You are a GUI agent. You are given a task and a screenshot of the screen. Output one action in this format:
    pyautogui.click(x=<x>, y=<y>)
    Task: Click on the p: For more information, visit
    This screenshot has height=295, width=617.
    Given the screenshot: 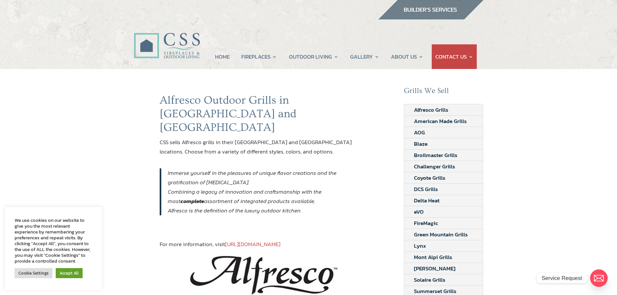 What is the action you would take?
    pyautogui.click(x=264, y=244)
    